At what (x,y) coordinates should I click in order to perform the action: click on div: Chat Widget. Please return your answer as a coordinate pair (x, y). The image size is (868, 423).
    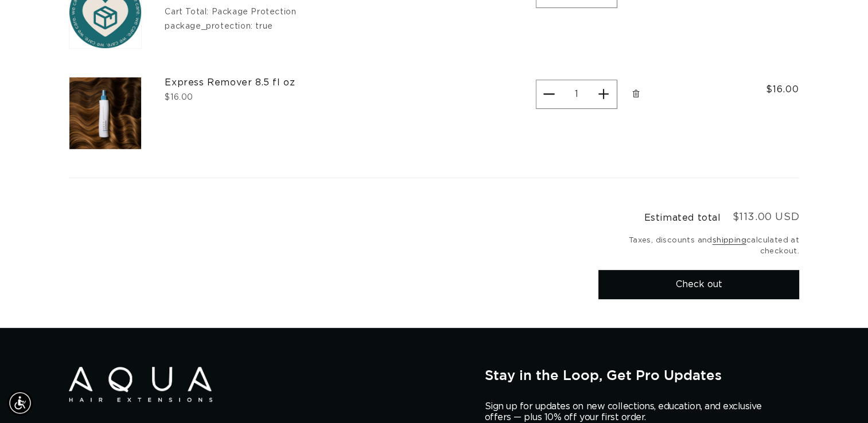
    Looking at the image, I should click on (839, 395).